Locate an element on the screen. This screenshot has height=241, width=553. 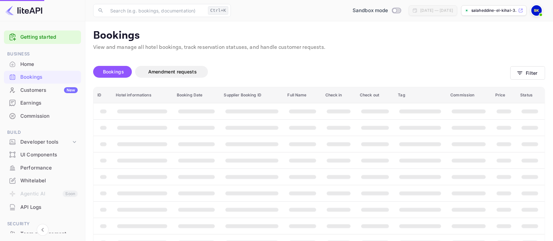
div: Getting started is located at coordinates (42, 37).